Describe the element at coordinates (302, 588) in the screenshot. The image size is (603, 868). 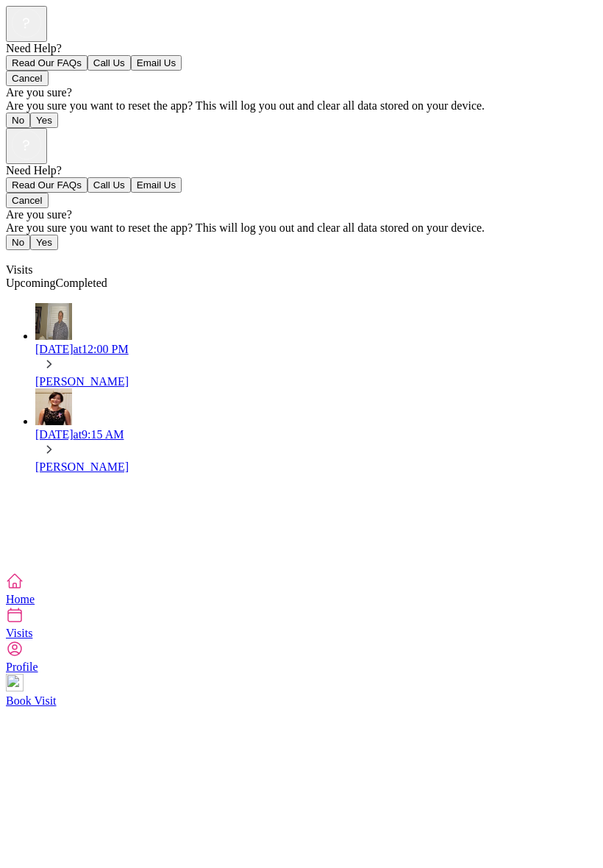
I see `a: Home` at that location.